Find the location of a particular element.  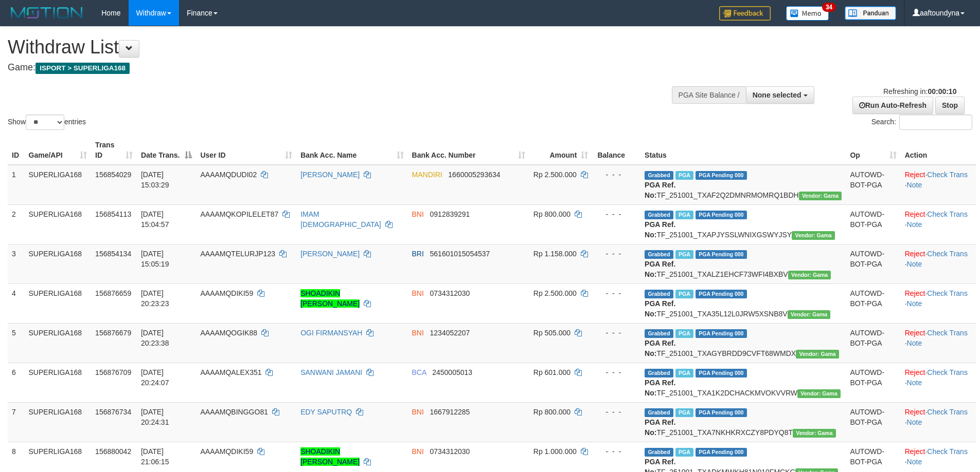

td: TF_251001_TXAGYBRDD9CVFT68WMDX is located at coordinates (743, 343).